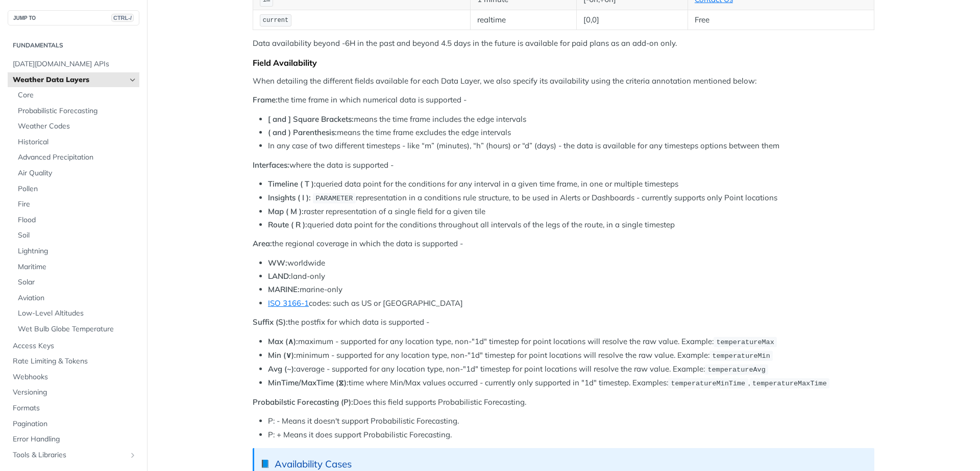 This screenshot has height=471, width=980. Describe the element at coordinates (74, 46) in the screenshot. I see `h2: Fundamentals` at that location.